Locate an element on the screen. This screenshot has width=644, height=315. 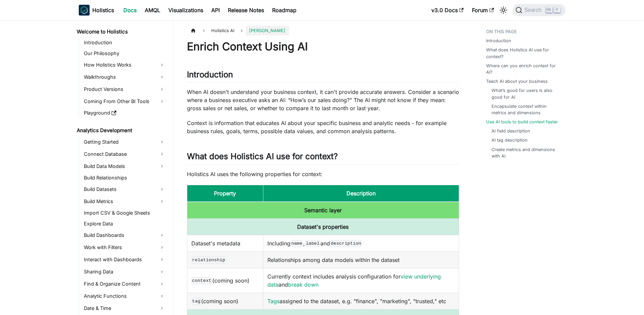
code: relationship is located at coordinates (208, 260).